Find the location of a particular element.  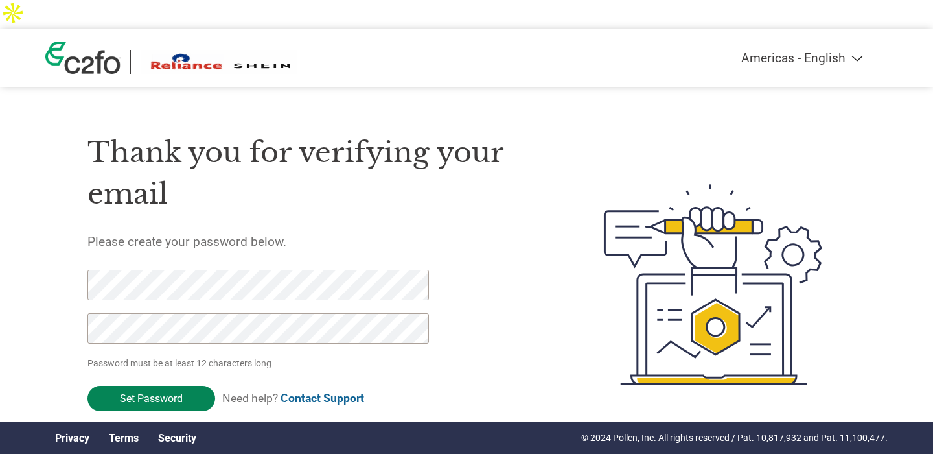

a: Security is located at coordinates (177, 437).